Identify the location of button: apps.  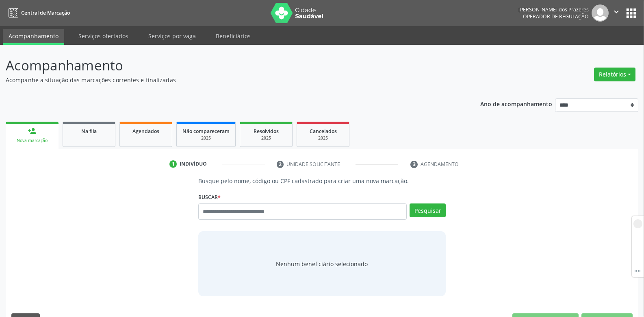
(631, 13).